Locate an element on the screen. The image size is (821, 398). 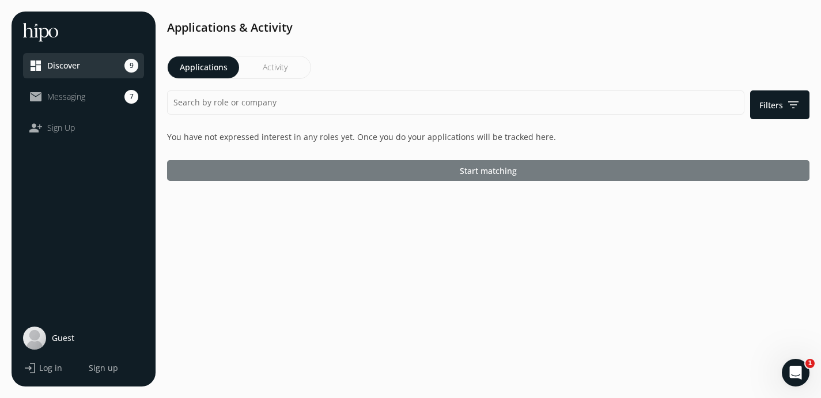
span: person_add is located at coordinates (36, 128).